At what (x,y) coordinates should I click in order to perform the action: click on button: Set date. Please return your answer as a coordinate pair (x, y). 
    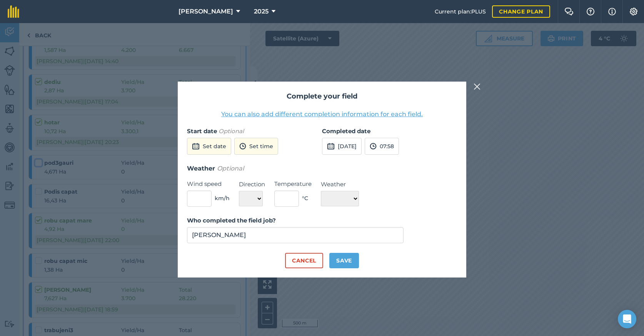
    Looking at the image, I should click on (209, 146).